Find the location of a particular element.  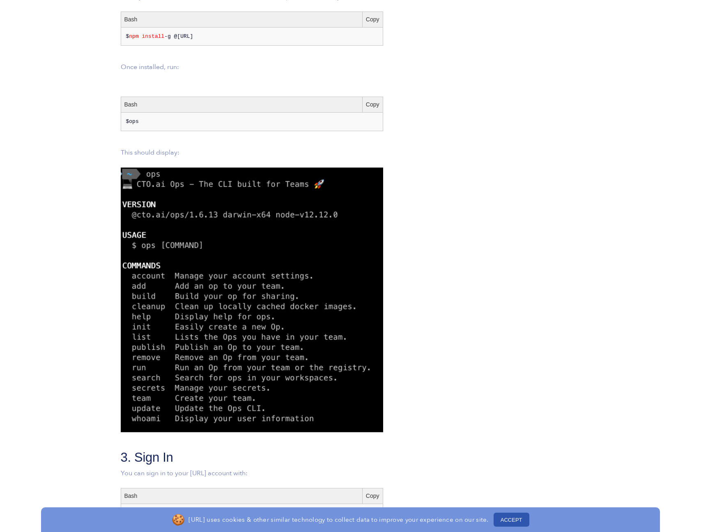

pre: $ ops is located at coordinates (252, 122).